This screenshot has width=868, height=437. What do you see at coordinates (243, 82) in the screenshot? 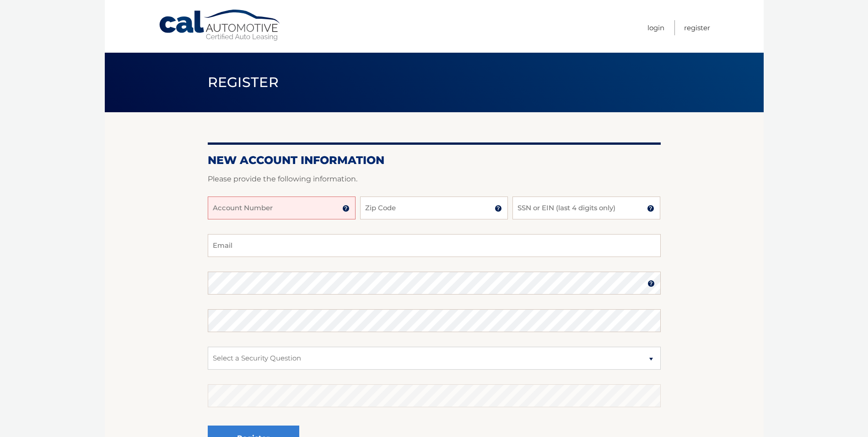
I see `span: Register` at bounding box center [243, 82].